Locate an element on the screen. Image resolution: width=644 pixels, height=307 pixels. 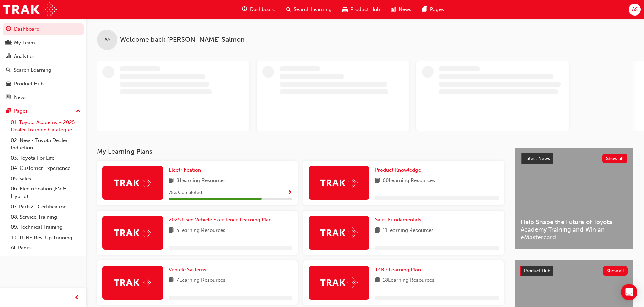
span: News is located at coordinates (405, 10).